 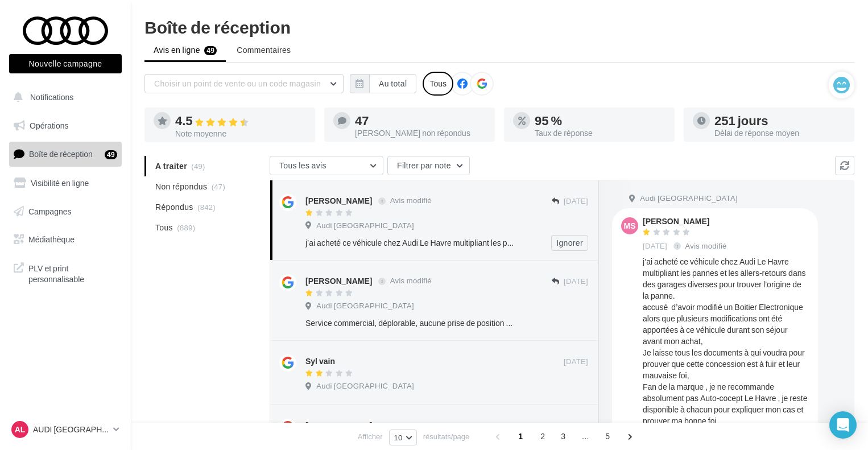 What do you see at coordinates (500, 26) in the screenshot?
I see `div: Boîte de réception` at bounding box center [500, 26].